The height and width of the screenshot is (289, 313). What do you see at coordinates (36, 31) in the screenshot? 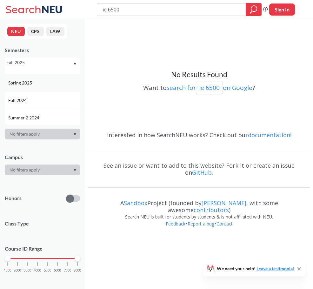
I see `button: CPS` at bounding box center [36, 31].